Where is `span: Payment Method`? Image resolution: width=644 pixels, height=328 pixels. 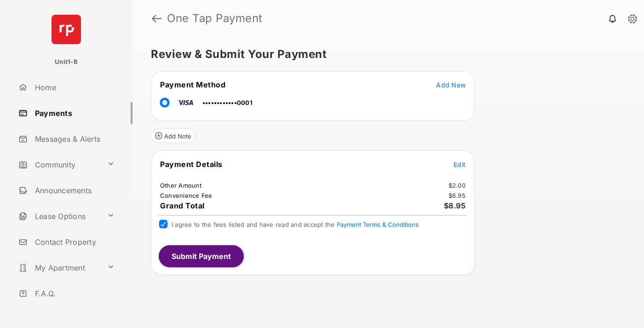 span: Payment Method is located at coordinates (193, 85).